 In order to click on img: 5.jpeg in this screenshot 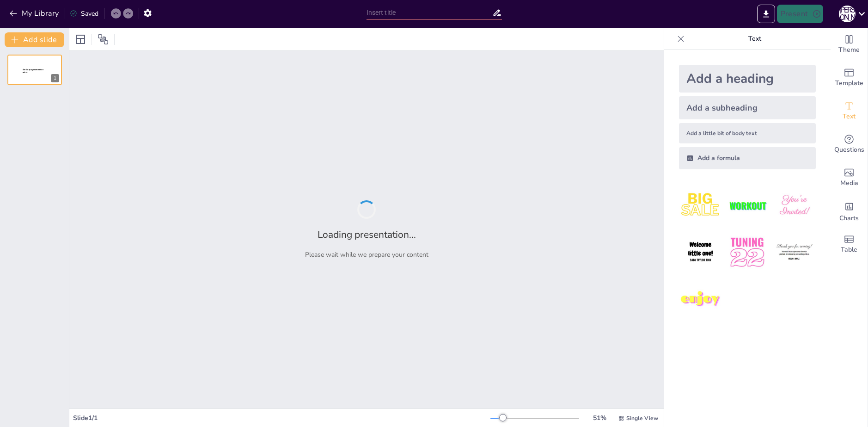, I will do `click(747, 252)`.